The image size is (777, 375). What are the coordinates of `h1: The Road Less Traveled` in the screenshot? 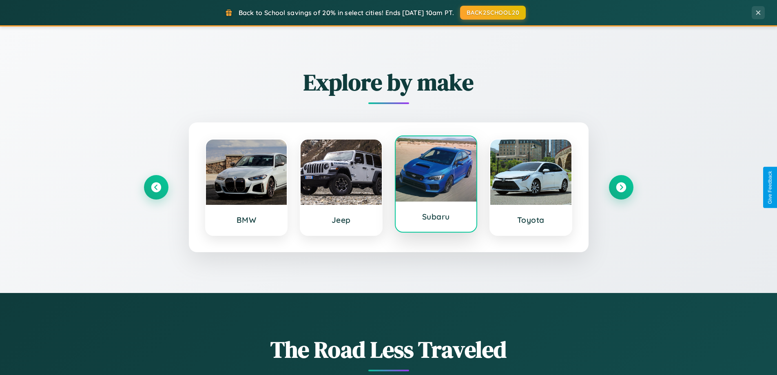 It's located at (389, 349).